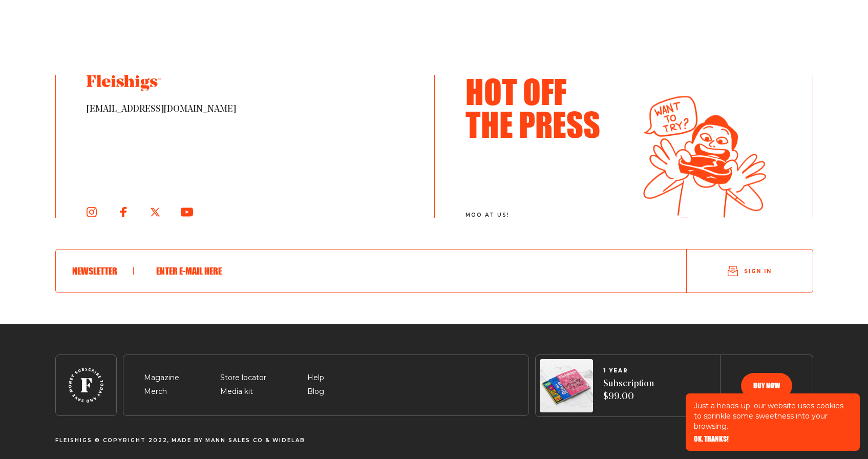 The height and width of the screenshot is (459, 868). Describe the element at coordinates (758, 271) in the screenshot. I see `span: Sign in` at that location.